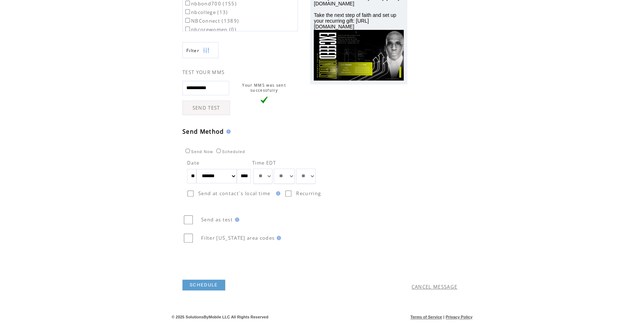 The image size is (644, 322). What do you see at coordinates (193, 163) in the screenshot?
I see `span: Date` at bounding box center [193, 163].